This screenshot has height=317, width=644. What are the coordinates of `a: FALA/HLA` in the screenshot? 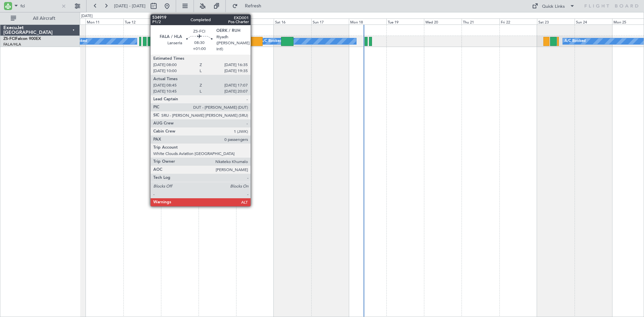 It's located at (12, 44).